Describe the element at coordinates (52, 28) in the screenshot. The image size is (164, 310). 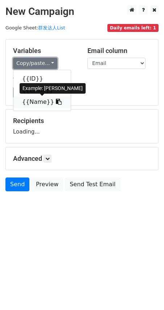
I see `a: 群发达人List` at that location.